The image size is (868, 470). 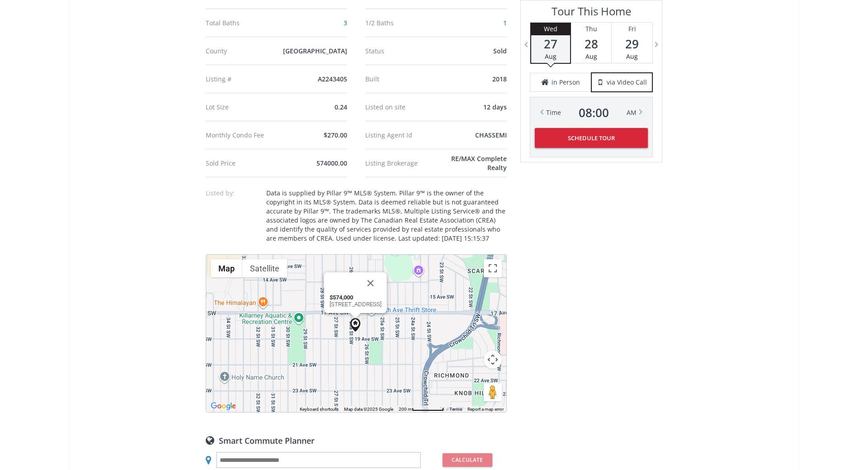 I want to click on span: $574,000, so click(x=342, y=297).